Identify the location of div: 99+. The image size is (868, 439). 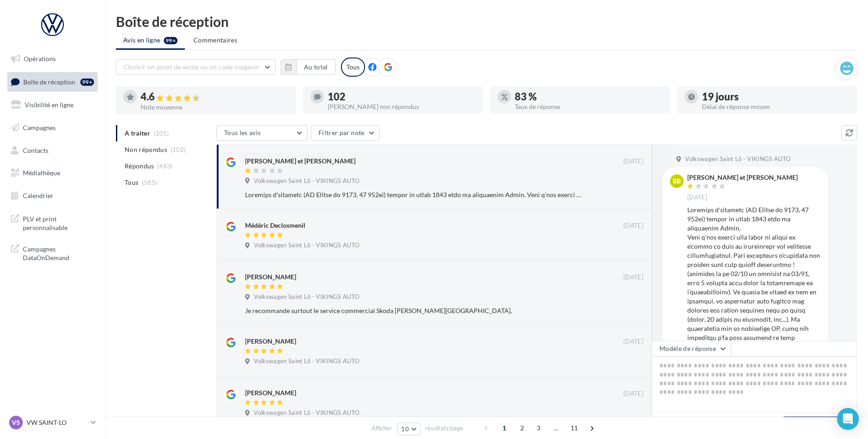
(87, 82).